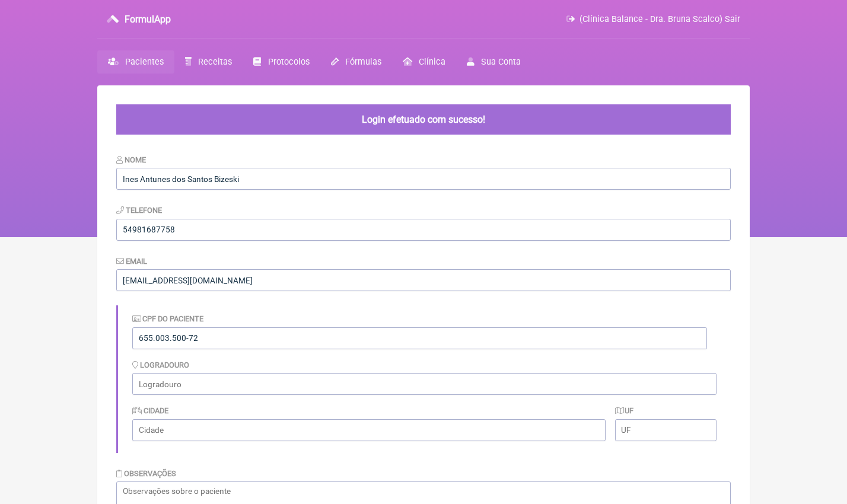 The width and height of the screenshot is (847, 504). What do you see at coordinates (424, 119) in the screenshot?
I see `div: Login efetuado com sucesso!` at bounding box center [424, 119].